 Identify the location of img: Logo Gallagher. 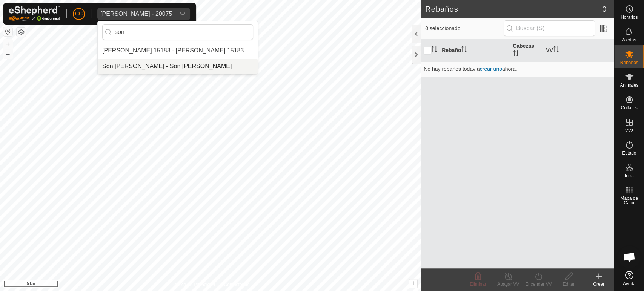
(35, 13).